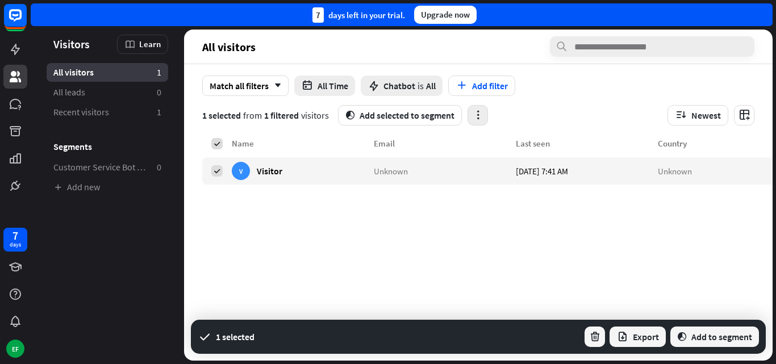  Describe the element at coordinates (107, 187) in the screenshot. I see `a: Add new` at that location.